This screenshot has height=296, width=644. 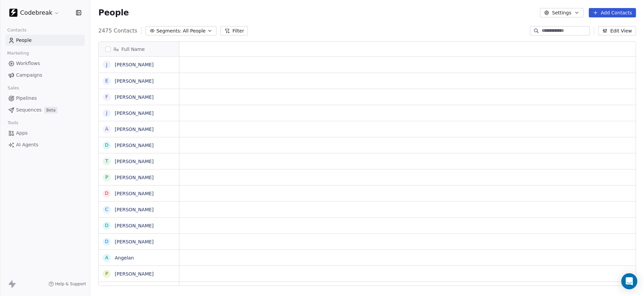 What do you see at coordinates (45, 133) in the screenshot?
I see `a: Apps` at bounding box center [45, 133].